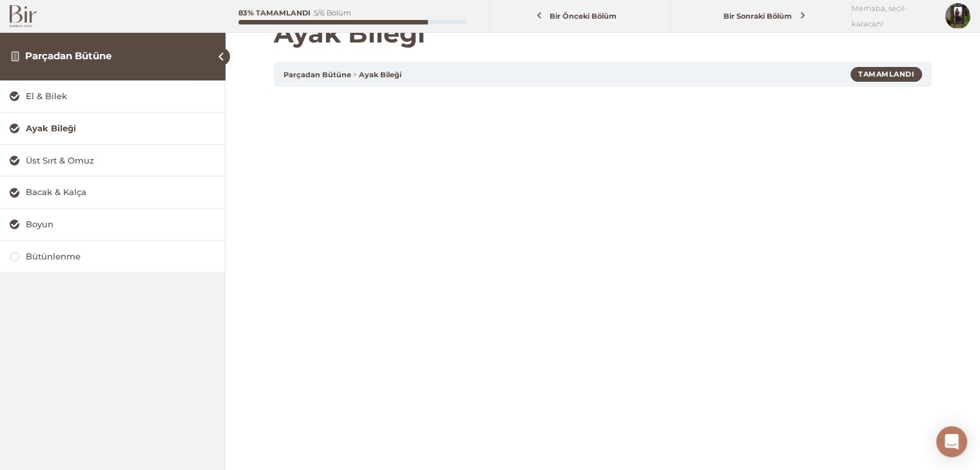  I want to click on div: Bütünlenme, so click(120, 256).